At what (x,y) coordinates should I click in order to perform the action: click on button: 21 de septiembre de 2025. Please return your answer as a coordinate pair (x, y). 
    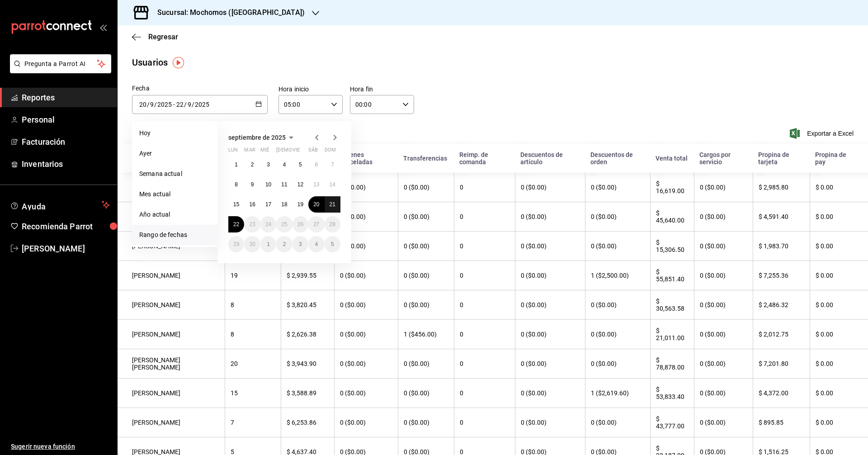
    Looking at the image, I should click on (332, 205).